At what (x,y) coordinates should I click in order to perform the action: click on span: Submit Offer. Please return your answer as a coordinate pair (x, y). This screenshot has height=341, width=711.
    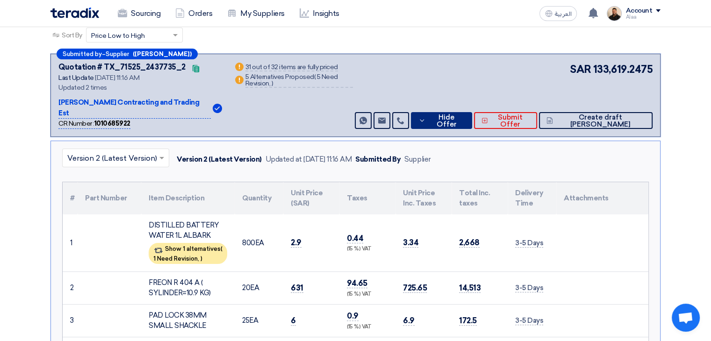
    Looking at the image, I should click on (510, 121).